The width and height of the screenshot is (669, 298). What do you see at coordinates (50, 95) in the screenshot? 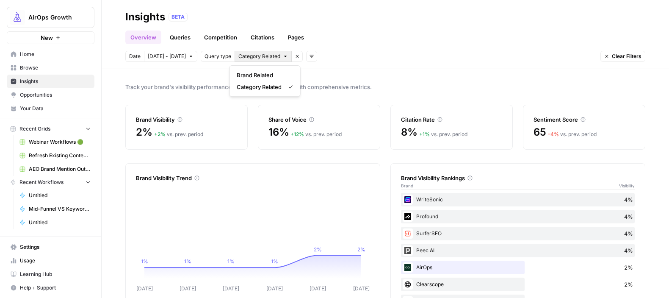
I see `a: Opportunities` at bounding box center [50, 95].